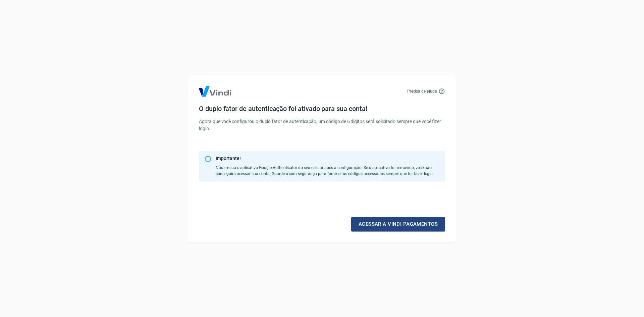 Image resolution: width=644 pixels, height=317 pixels. Describe the element at coordinates (322, 125) in the screenshot. I see `p: Agora que você configurou o duplo fator de autenticação, um código de 6 dígitos será solicitado s...` at that location.